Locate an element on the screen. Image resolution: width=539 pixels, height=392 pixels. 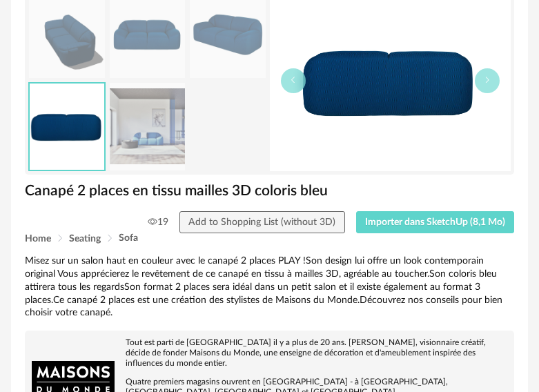
span: 19 is located at coordinates (158, 222).